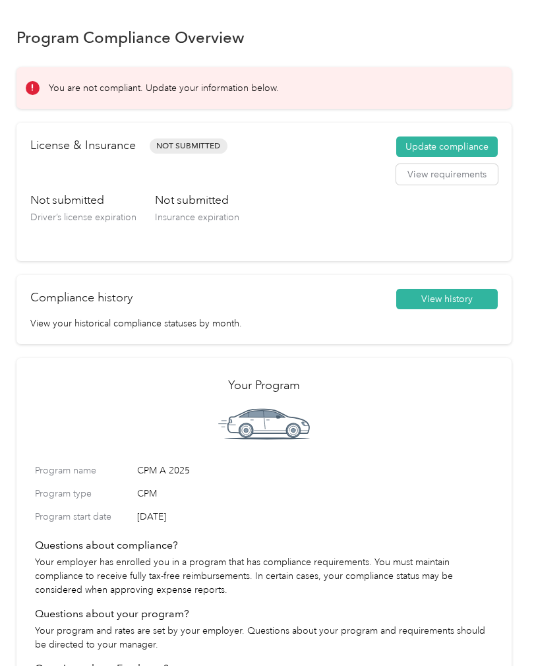  What do you see at coordinates (130, 37) in the screenshot?
I see `h1: Program Compliance Overview` at bounding box center [130, 37].